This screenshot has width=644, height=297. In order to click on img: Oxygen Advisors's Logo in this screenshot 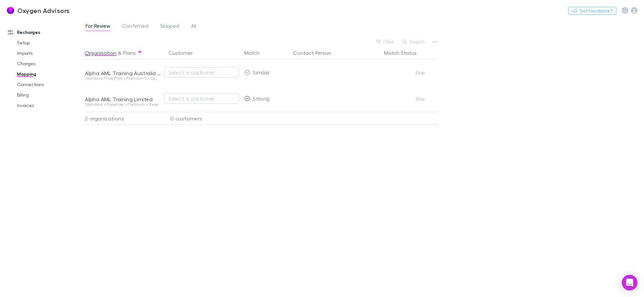, I will do `click(11, 11)`.